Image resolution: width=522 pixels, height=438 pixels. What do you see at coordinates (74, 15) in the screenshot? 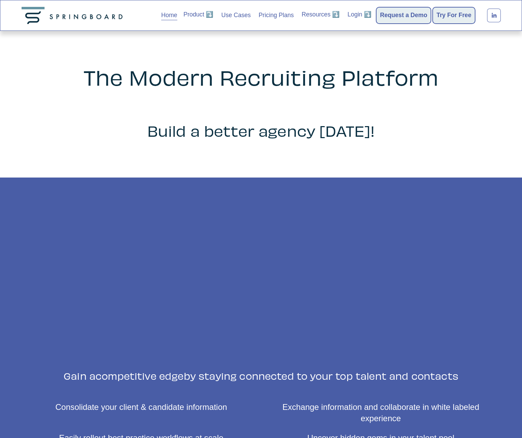
I see `img: Springboard Technologies` at bounding box center [74, 15].